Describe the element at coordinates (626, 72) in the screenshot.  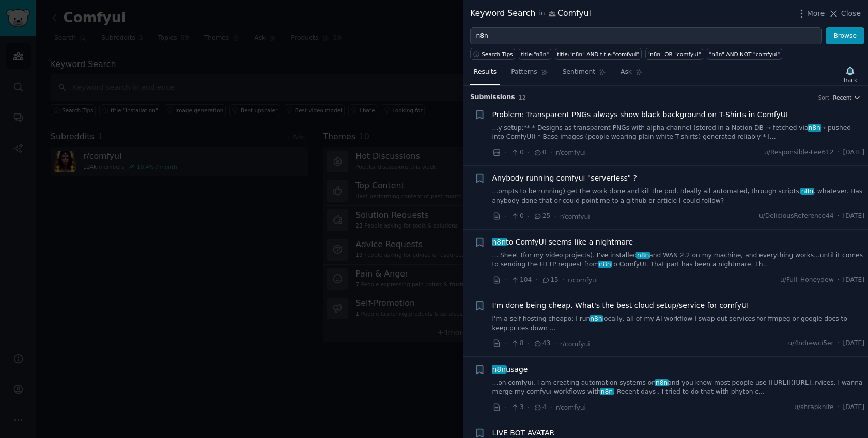
I see `span: Ask` at that location.